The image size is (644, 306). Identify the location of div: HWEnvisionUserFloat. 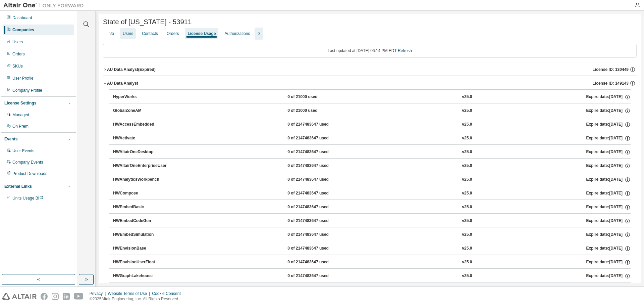
(143, 262).